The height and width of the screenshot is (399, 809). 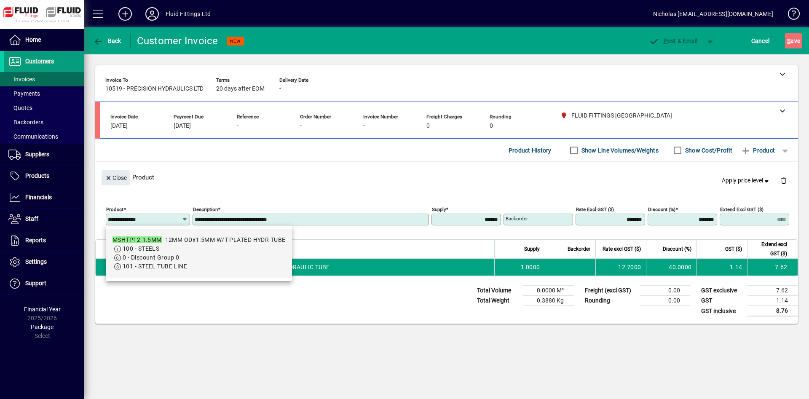 I want to click on td: 8.76, so click(x=773, y=311).